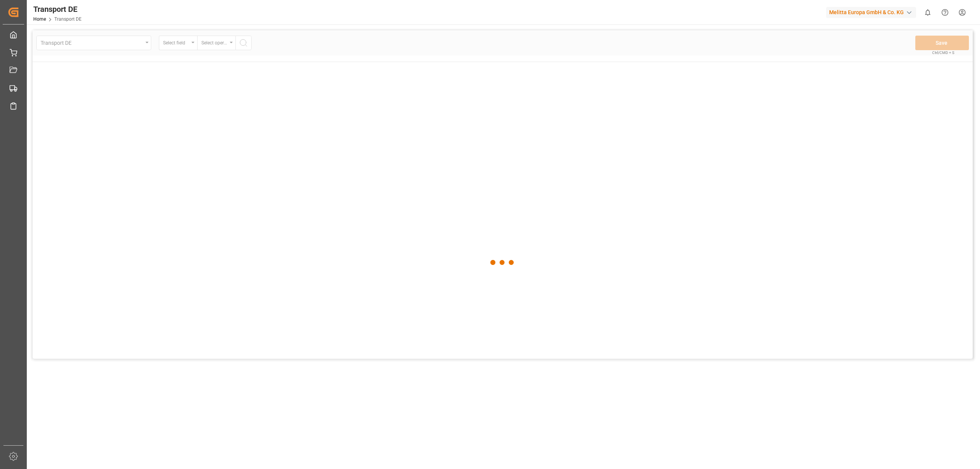 The height and width of the screenshot is (469, 980). What do you see at coordinates (39, 19) in the screenshot?
I see `a: Home` at bounding box center [39, 19].